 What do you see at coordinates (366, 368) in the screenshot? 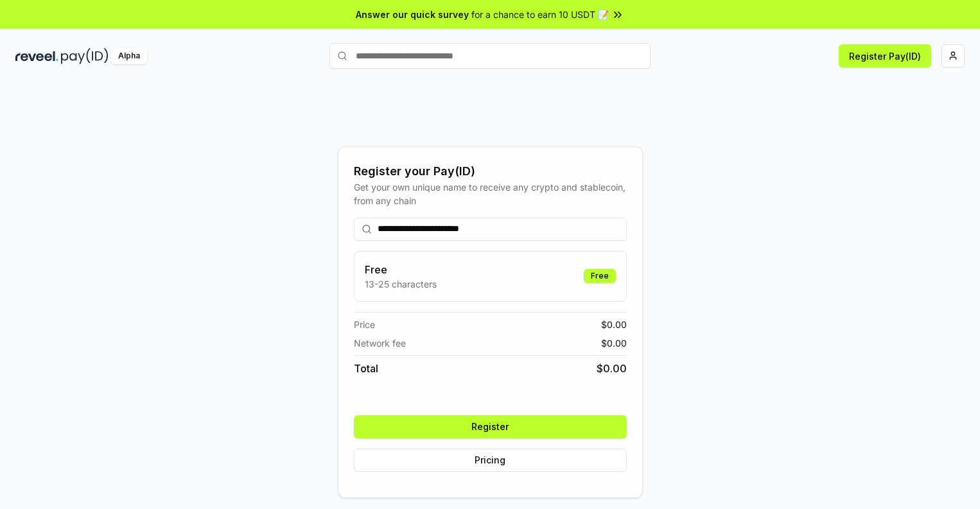
I see `span: Total` at bounding box center [366, 368].